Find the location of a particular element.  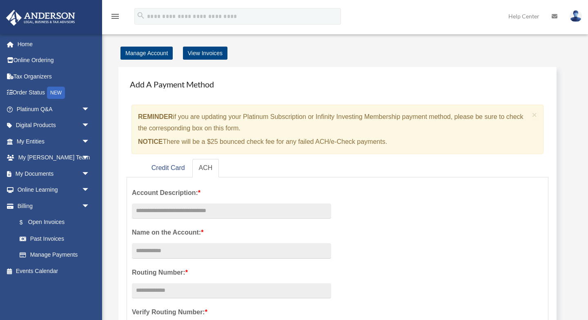

a: Billingarrow_drop_down is located at coordinates (54, 206).